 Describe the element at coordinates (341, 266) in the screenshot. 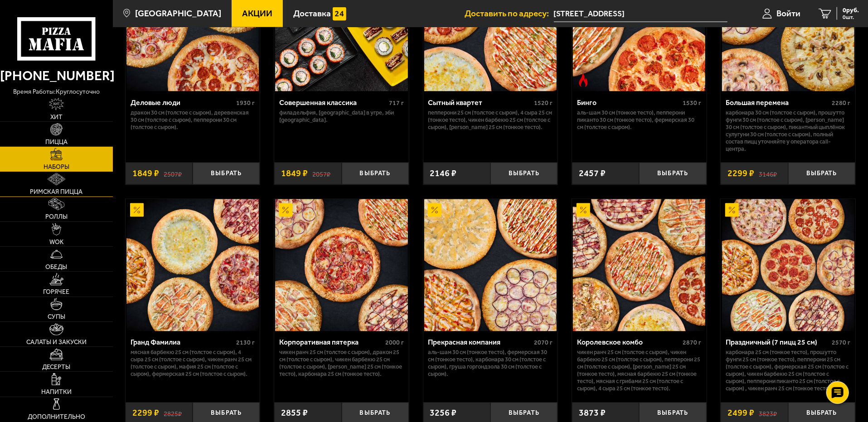

I see `img: Корпоративная пятерка` at that location.